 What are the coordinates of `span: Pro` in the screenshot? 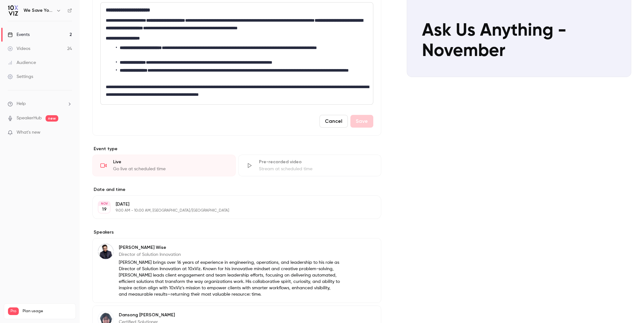 It's located at (14, 311).